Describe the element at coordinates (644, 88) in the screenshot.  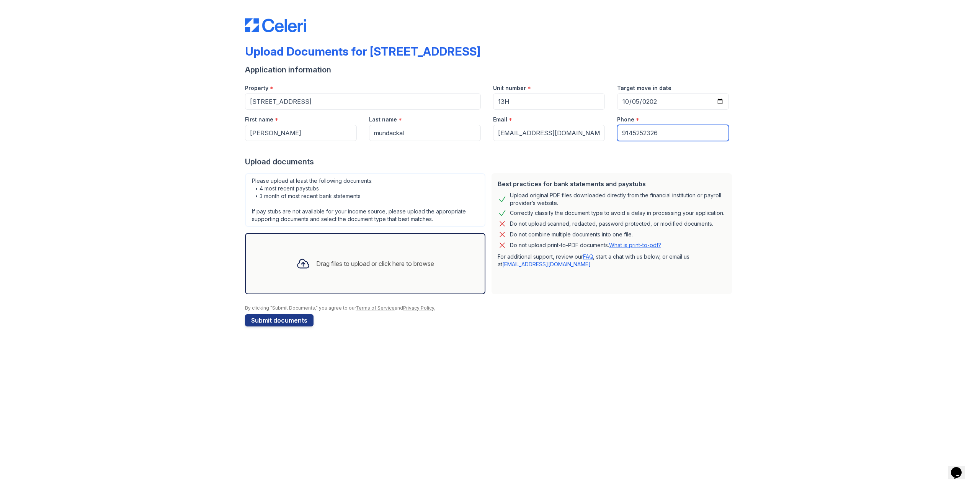
I see `label: Target move in date` at that location.